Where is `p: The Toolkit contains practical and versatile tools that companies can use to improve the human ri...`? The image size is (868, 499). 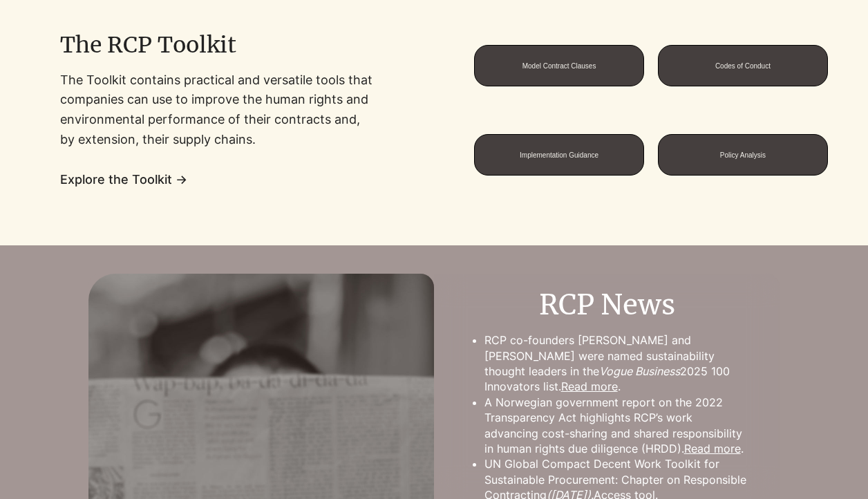 p: The Toolkit contains practical and versatile tools that companies can use to improve the human ri... is located at coordinates (217, 110).